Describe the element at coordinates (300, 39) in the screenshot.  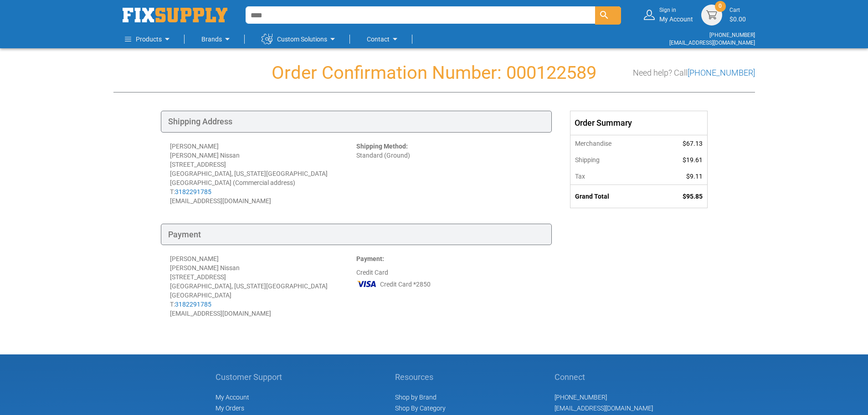
I see `a: Custom Solutions` at that location.